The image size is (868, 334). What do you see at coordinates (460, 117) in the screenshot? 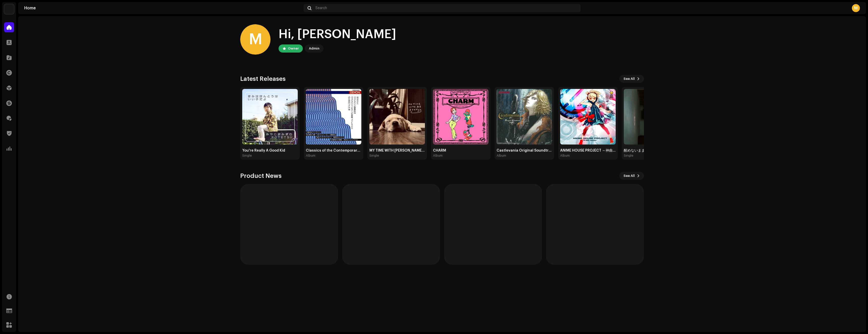
I see `img: bdd2eae0-243f-4423-bba0-9c1651befa36` at bounding box center [460, 117].